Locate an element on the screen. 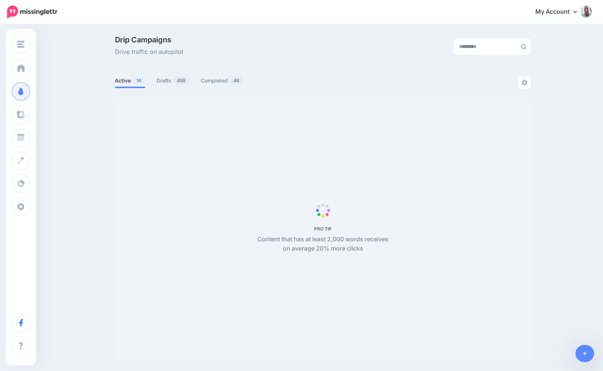  span: Drive traffic on autopilot is located at coordinates (149, 52).